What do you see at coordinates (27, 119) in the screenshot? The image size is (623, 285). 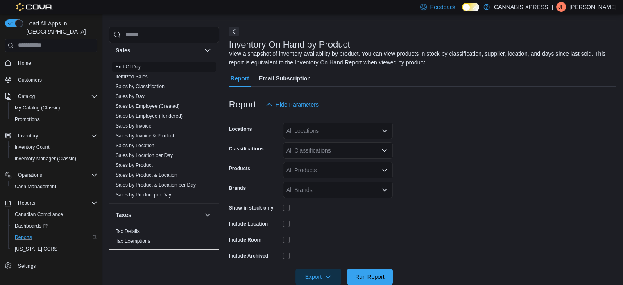 I see `a: Promotions` at bounding box center [27, 119].